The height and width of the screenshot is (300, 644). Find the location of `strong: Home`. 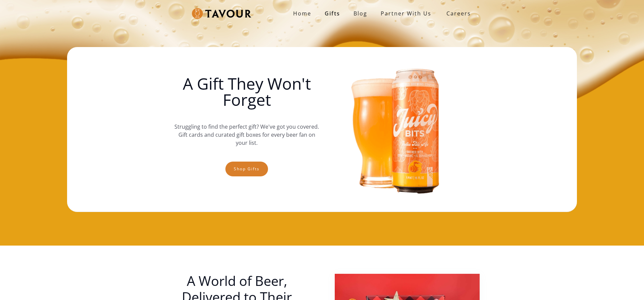

strong: Home is located at coordinates (302, 13).